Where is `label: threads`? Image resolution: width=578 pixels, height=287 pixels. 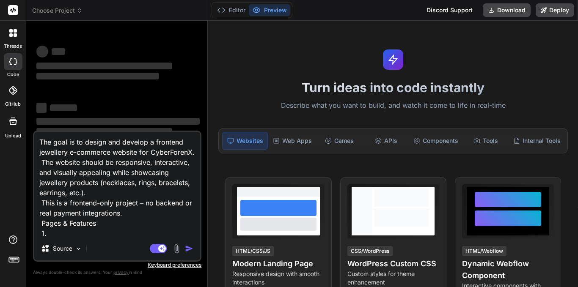 label: threads is located at coordinates (13, 46).